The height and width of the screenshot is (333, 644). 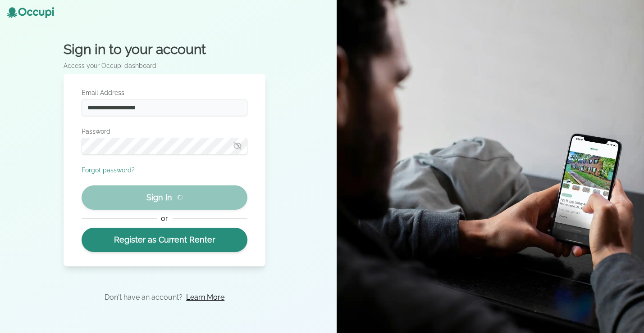 I want to click on label: Password, so click(x=165, y=131).